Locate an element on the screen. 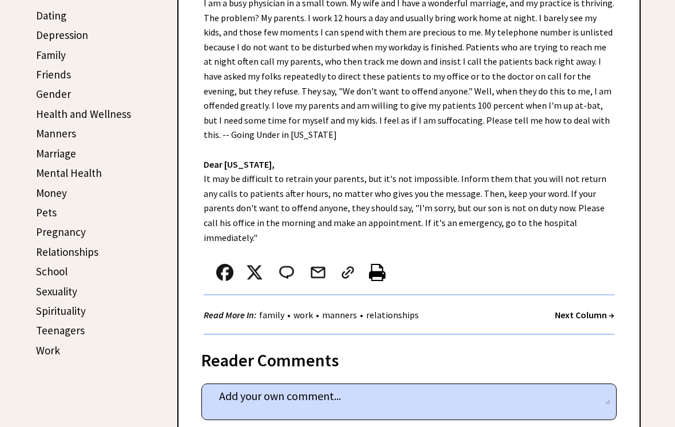  a: Health and Wellness is located at coordinates (83, 114).